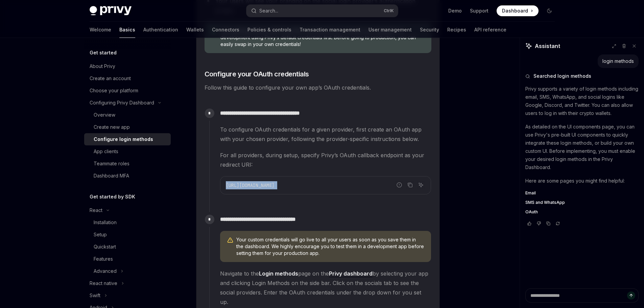 This screenshot has width=644, height=308. What do you see at coordinates (95, 295) in the screenshot?
I see `div: Swift` at bounding box center [95, 295].